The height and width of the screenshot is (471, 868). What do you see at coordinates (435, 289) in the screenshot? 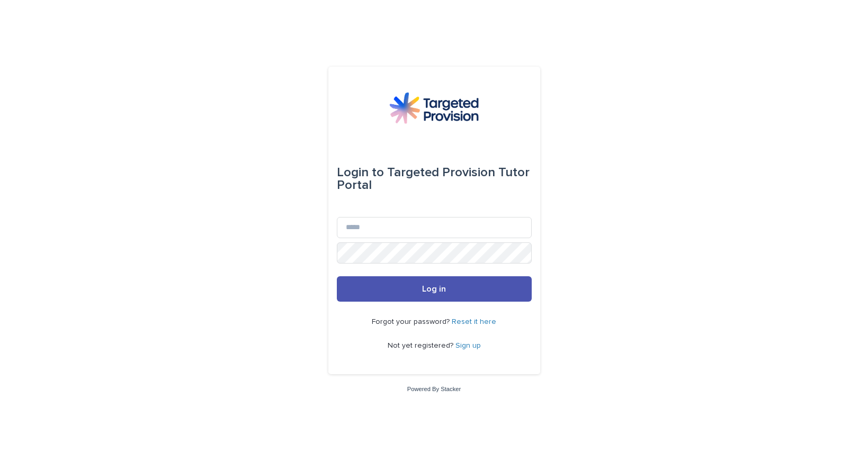
I see `button: Log in` at bounding box center [435, 289].